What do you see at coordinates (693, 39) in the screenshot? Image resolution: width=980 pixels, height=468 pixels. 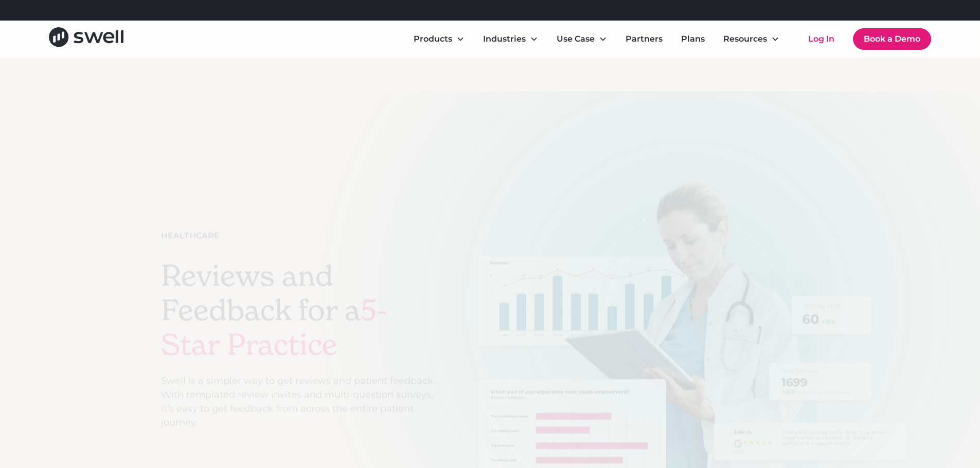 I see `a: Plans` at bounding box center [693, 39].